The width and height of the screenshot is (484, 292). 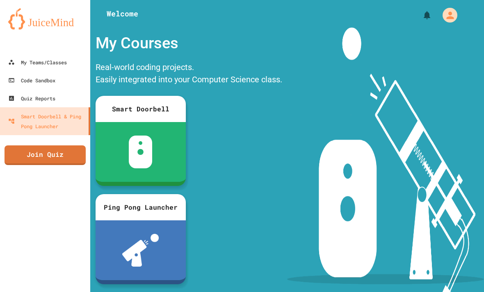 I want to click on div: My Notifications, so click(x=420, y=15).